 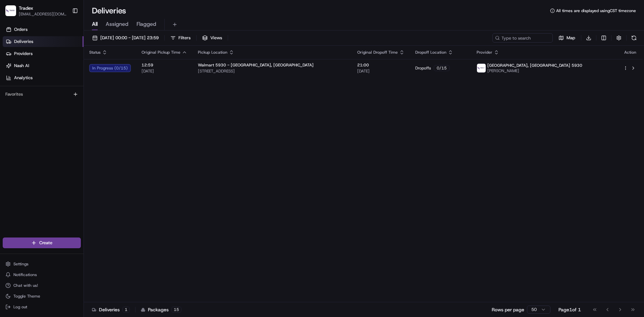 What do you see at coordinates (117, 24) in the screenshot?
I see `span: Assigned` at bounding box center [117, 24].